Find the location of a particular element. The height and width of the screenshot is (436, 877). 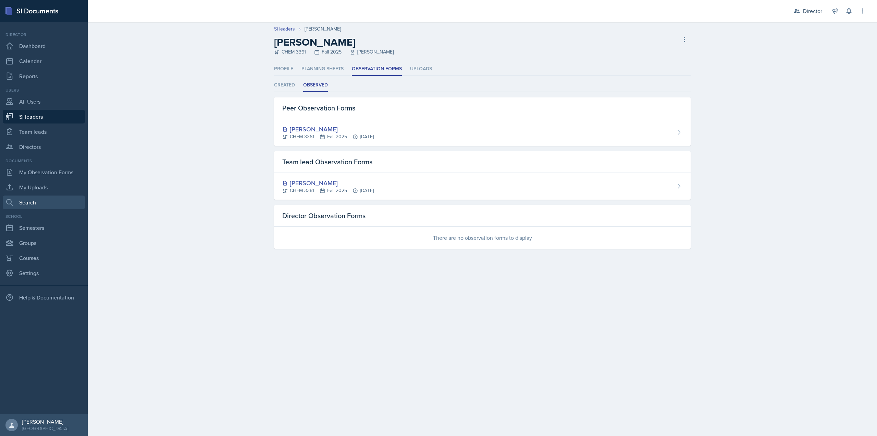

a: Courses is located at coordinates (44, 258).